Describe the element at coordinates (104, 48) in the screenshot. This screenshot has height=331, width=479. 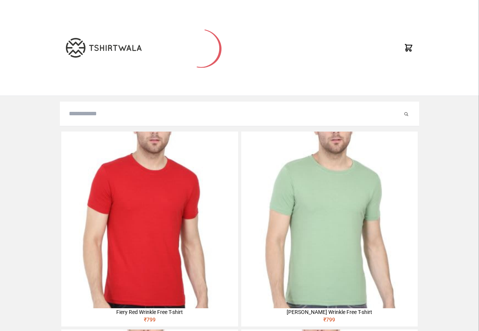
I see `img: TW-LOGO-400-104.png` at that location.